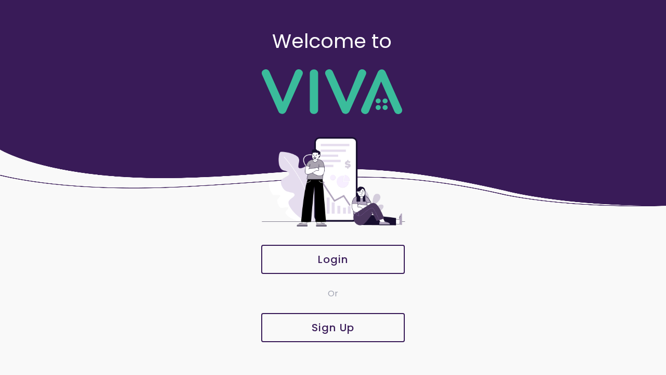 Image resolution: width=666 pixels, height=375 pixels. I want to click on ion-button: Sign Up, so click(333, 327).